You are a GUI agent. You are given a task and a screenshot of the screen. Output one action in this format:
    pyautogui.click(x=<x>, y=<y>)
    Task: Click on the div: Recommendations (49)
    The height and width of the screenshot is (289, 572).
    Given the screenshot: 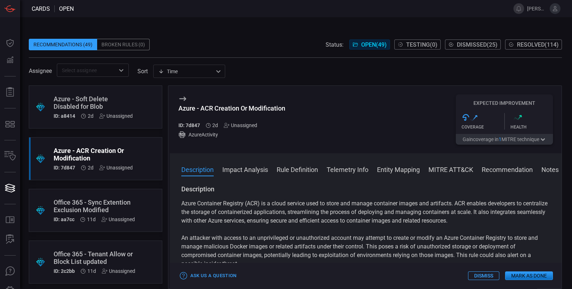 What is the action you would take?
    pyautogui.click(x=63, y=45)
    